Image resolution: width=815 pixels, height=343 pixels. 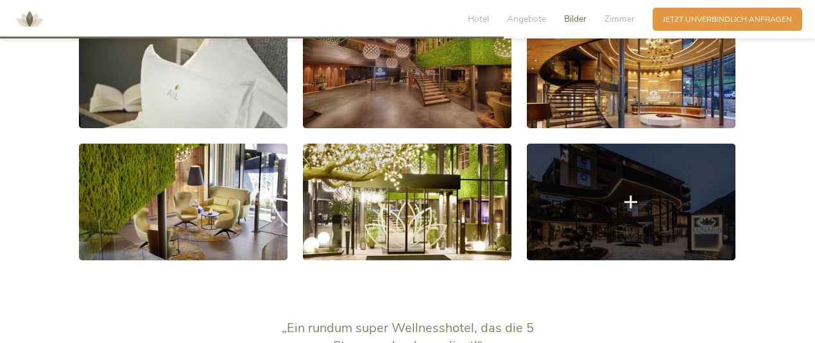 What do you see at coordinates (30, 19) in the screenshot?
I see `a: AMONTI & LUNARIS Wellnessresort` at bounding box center [30, 19].